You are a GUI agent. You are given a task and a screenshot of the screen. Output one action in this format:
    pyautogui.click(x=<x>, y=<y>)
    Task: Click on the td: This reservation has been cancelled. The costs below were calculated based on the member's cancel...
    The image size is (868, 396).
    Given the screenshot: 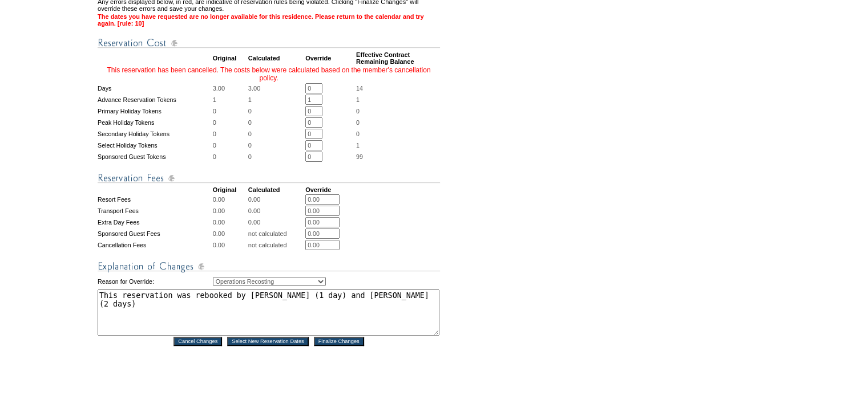 What is the action you would take?
    pyautogui.click(x=269, y=74)
    